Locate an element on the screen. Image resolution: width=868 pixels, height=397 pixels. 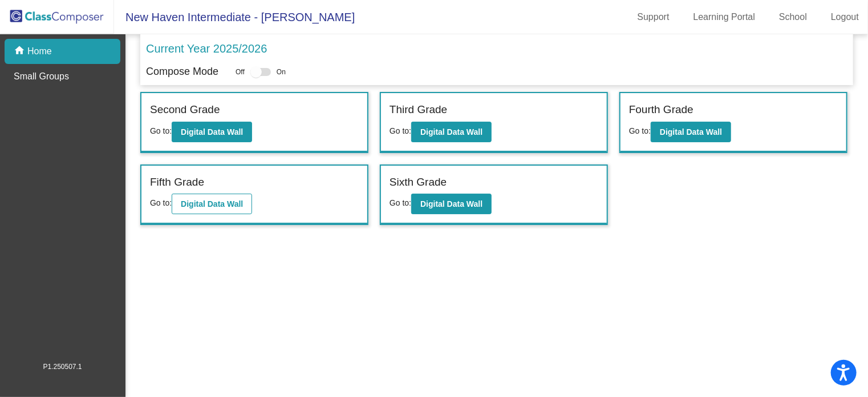
label: Fourth Grade is located at coordinates (661, 109).